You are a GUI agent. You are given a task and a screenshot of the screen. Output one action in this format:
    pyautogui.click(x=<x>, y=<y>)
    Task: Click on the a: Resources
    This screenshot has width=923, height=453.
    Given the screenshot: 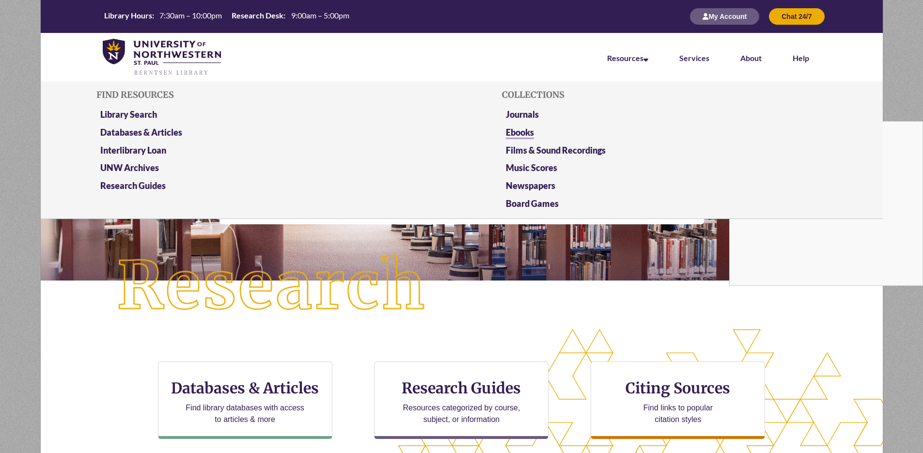 What is the action you would take?
    pyautogui.click(x=627, y=58)
    